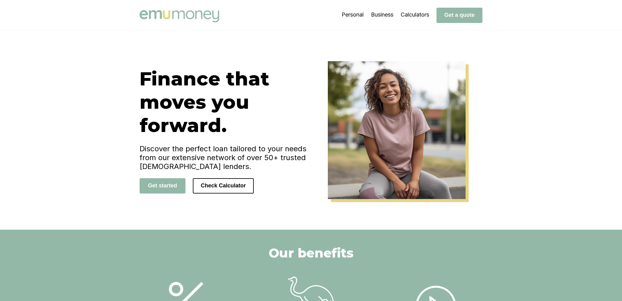 This screenshot has height=301, width=622. Describe the element at coordinates (179, 16) in the screenshot. I see `img: Emu Money logo` at that location.